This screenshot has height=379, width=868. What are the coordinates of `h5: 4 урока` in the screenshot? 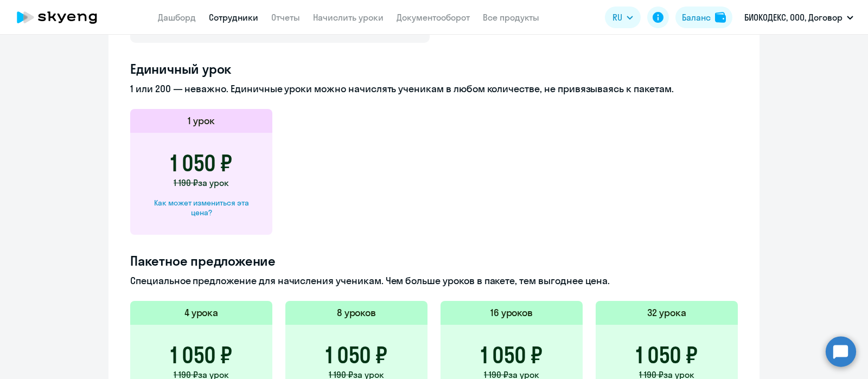 It's located at (201, 313).